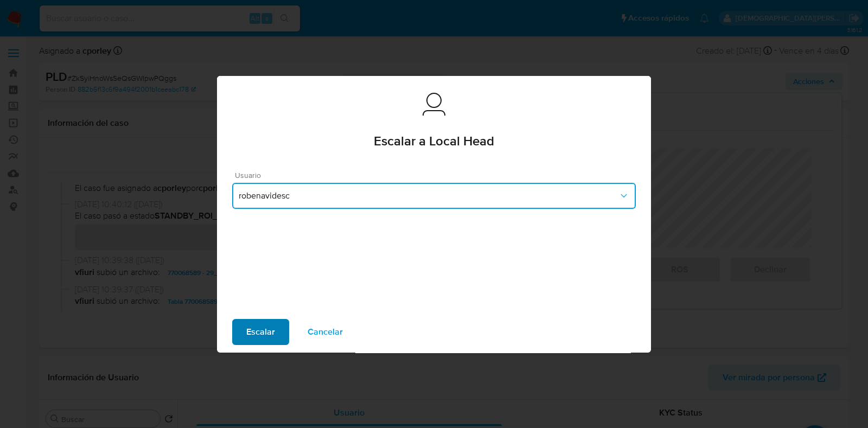  Describe the element at coordinates (437, 175) in the screenshot. I see `span: Usuario` at that location.